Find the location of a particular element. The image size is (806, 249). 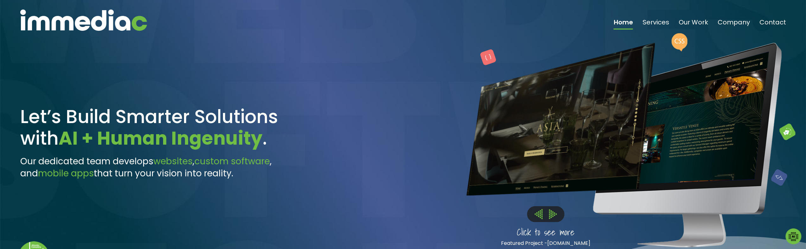

span: mobile apps is located at coordinates (66, 173).